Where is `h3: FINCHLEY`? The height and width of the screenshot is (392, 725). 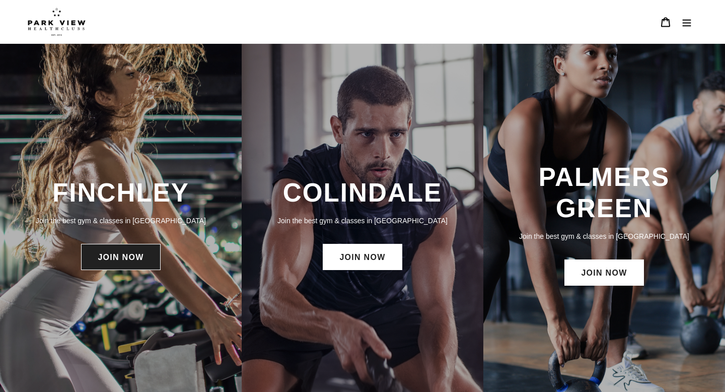
h3: FINCHLEY is located at coordinates (121, 192).